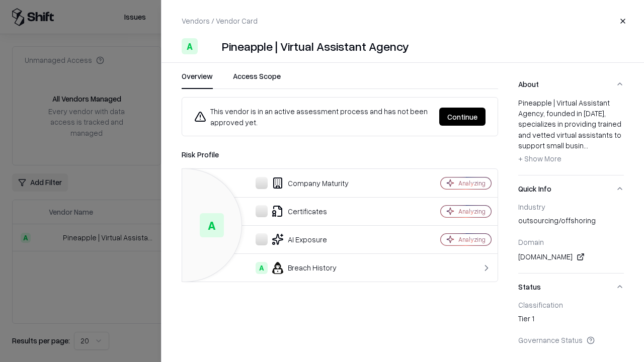  I want to click on img: Pineapple | Virtual Assistant Agency, so click(210, 46).